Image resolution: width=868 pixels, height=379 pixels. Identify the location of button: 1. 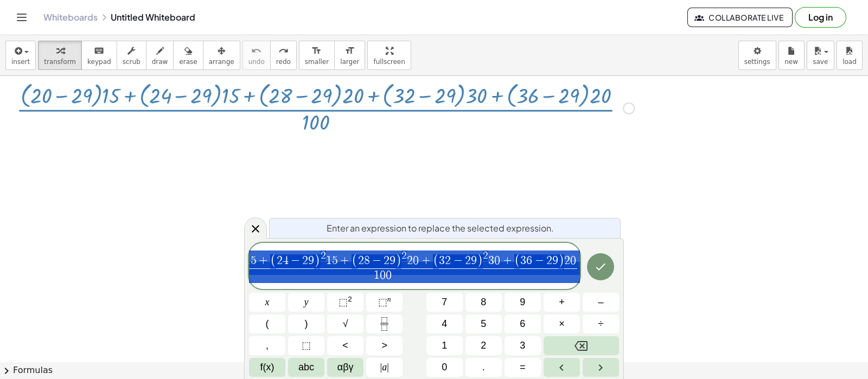
(444, 346).